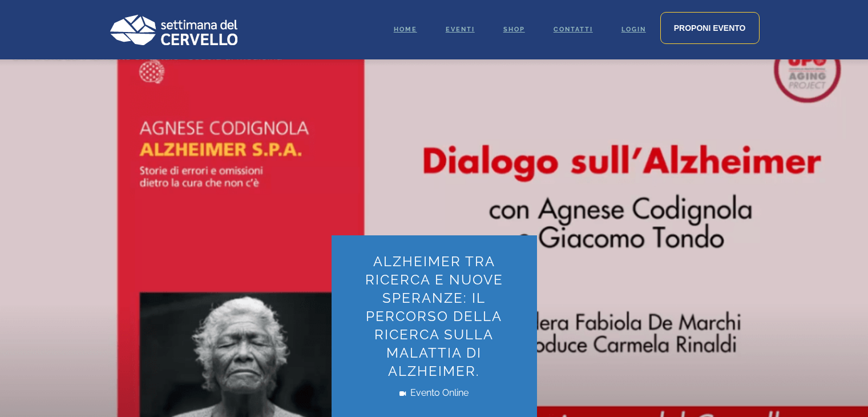 This screenshot has width=868, height=417. What do you see at coordinates (405, 29) in the screenshot?
I see `span: Home` at bounding box center [405, 29].